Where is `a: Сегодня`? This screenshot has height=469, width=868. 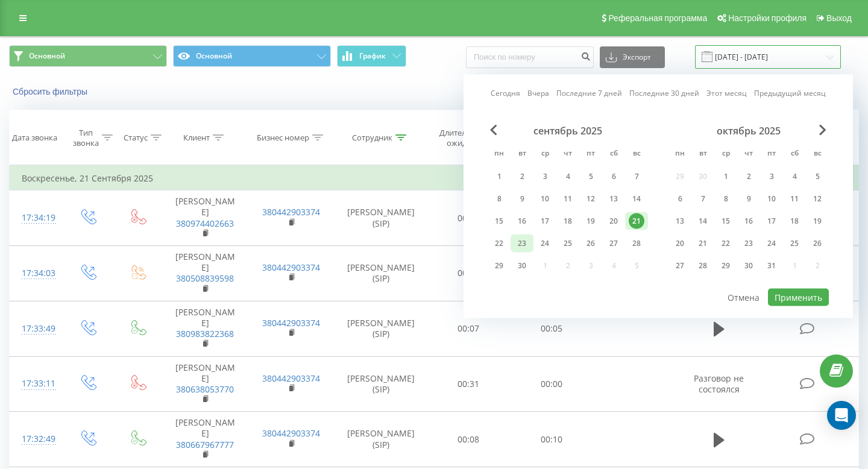 a: Сегодня is located at coordinates (505, 93).